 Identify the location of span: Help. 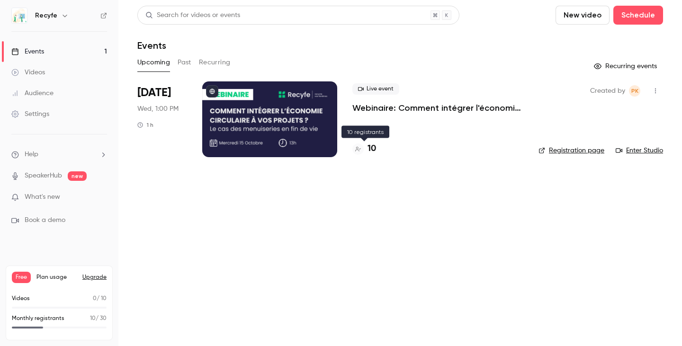
(31, 154).